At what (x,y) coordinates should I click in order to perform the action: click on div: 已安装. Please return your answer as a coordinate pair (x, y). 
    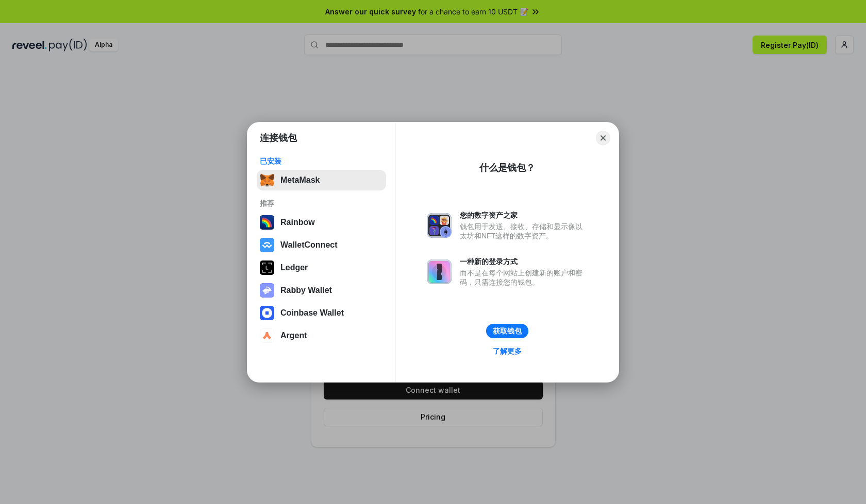
    Looking at the image, I should click on (321, 162).